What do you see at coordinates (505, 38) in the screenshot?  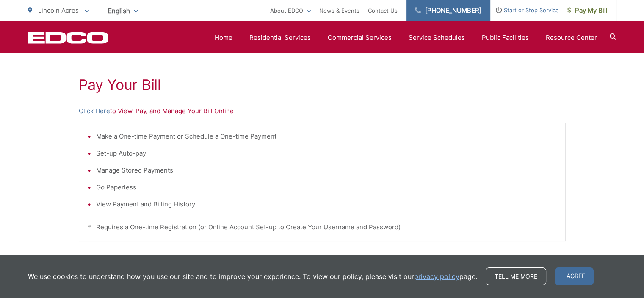 I see `a: Public Facilities` at bounding box center [505, 38].